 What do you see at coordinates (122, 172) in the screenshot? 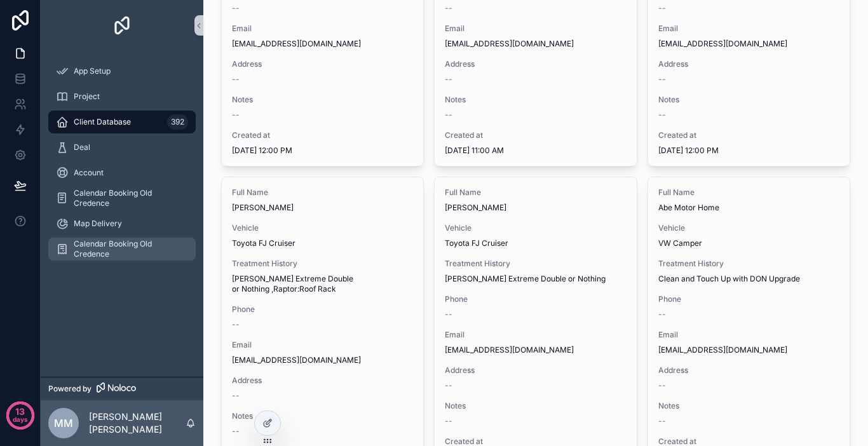
I see `a: Account` at bounding box center [122, 172].